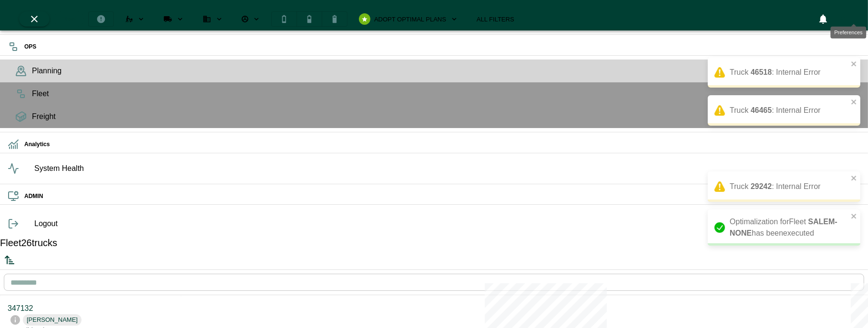 Image resolution: width=868 pixels, height=328 pixels. Describe the element at coordinates (841, 19) in the screenshot. I see `svg: Preferences` at that location.